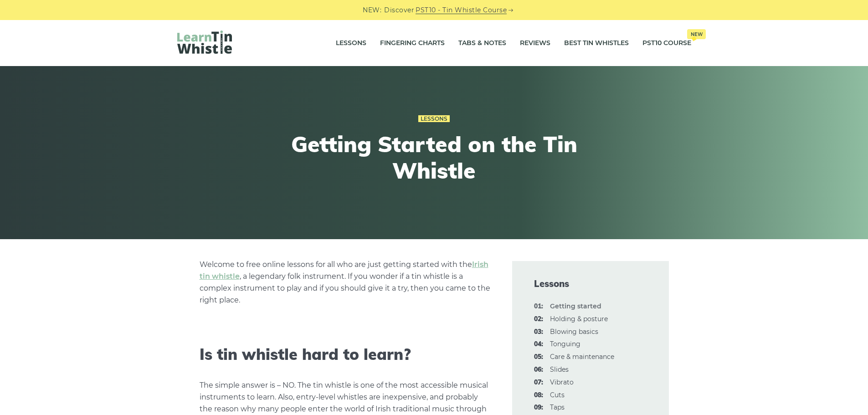 This screenshot has height=415, width=868. What do you see at coordinates (345, 282) in the screenshot?
I see `p: Welcome to free online lessons for all who are just getting started with the , a legendary folk i...` at bounding box center [345, 282].